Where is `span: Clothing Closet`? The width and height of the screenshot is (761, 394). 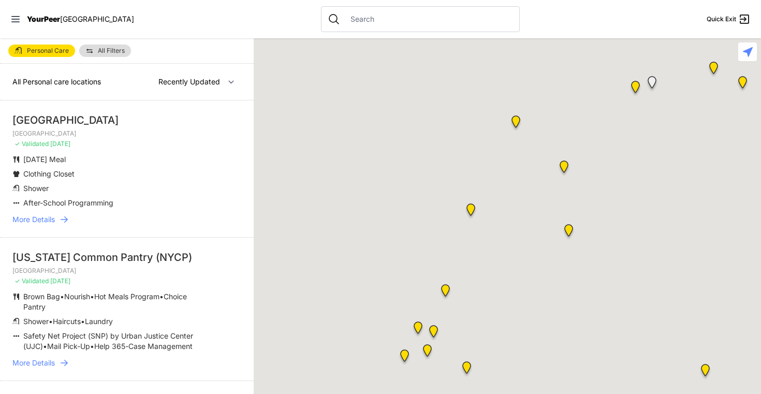
span: Clothing Closet is located at coordinates (49, 173).